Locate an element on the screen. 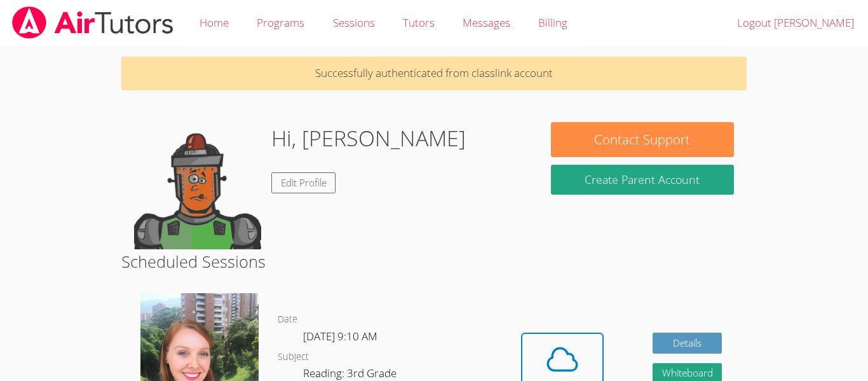 Image resolution: width=868 pixels, height=381 pixels. img: default.png is located at coordinates (198, 186).